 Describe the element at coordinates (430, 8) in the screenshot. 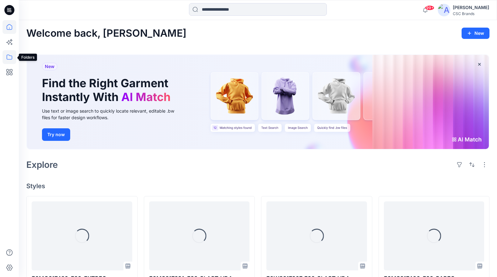

I see `span: 99+` at that location.